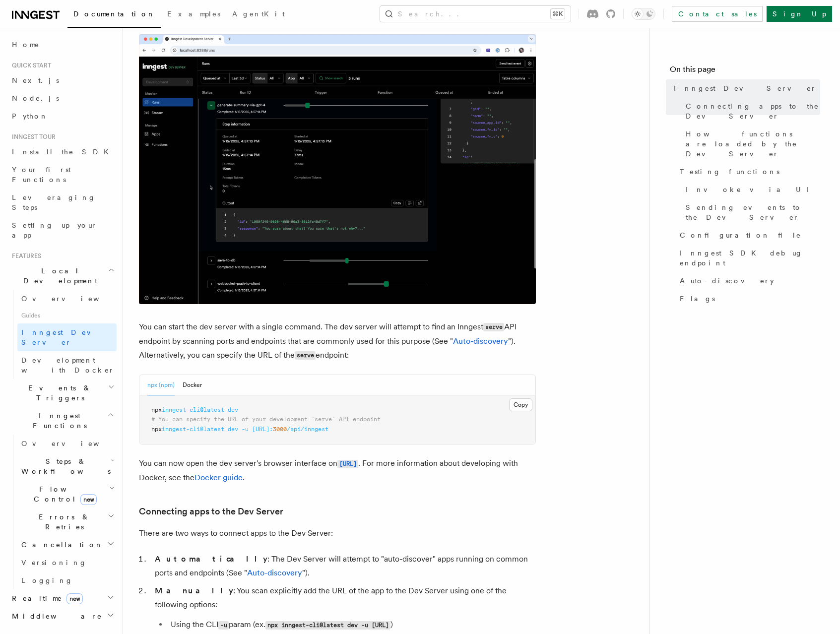 The width and height of the screenshot is (840, 634). Describe the element at coordinates (115, 16) in the screenshot. I see `a: Documentation` at that location.